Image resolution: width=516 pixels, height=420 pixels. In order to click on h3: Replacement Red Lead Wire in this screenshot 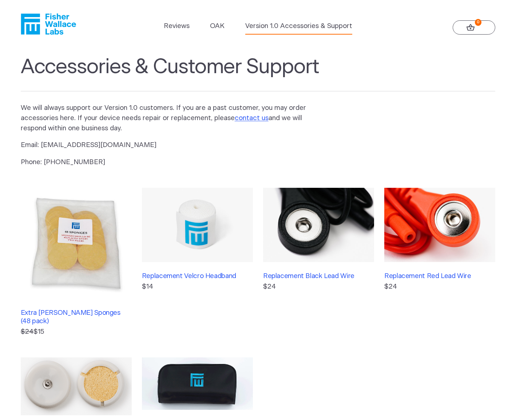, I will do `click(440, 276)`.